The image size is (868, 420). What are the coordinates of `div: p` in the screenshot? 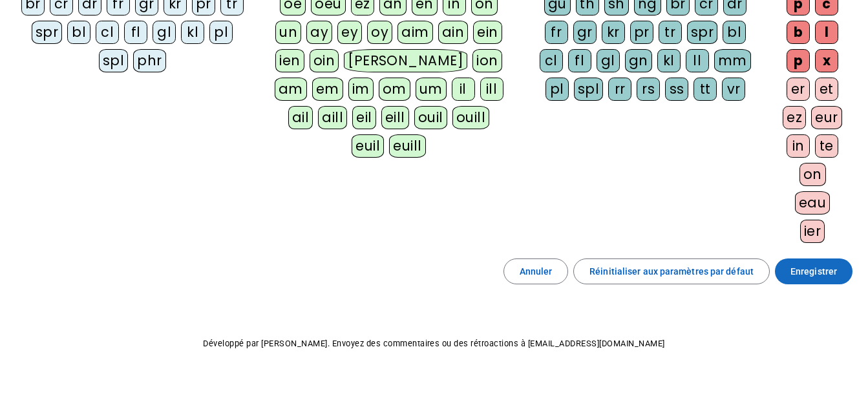 It's located at (799, 60).